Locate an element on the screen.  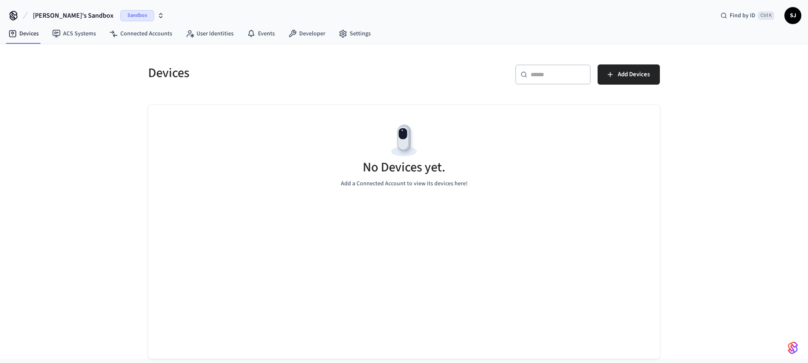
span: Ctrl K is located at coordinates (766, 16).